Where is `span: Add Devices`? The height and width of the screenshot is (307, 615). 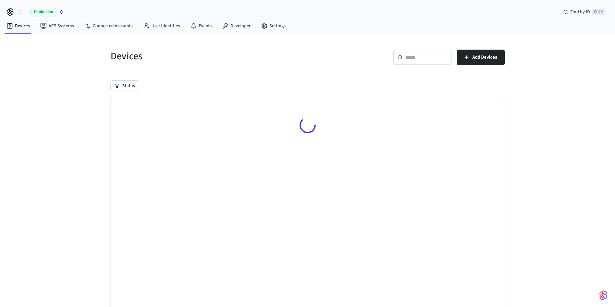
span: Add Devices is located at coordinates (485, 57).